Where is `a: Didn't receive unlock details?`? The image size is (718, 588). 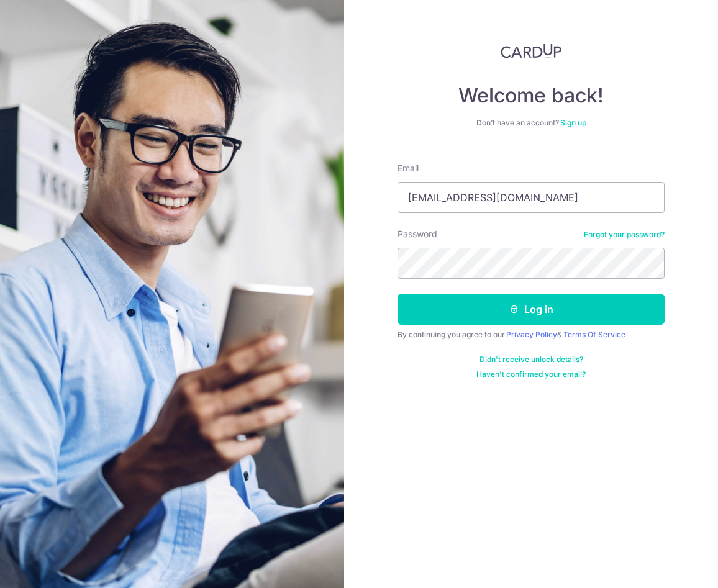
a: Didn't receive unlock details? is located at coordinates (531, 359).